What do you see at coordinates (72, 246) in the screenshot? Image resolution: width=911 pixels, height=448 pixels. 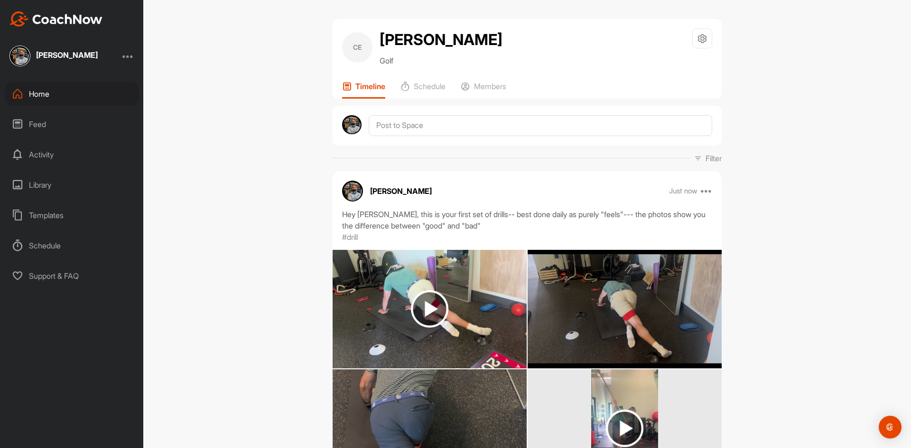 I see `div: Schedule` at bounding box center [72, 246].